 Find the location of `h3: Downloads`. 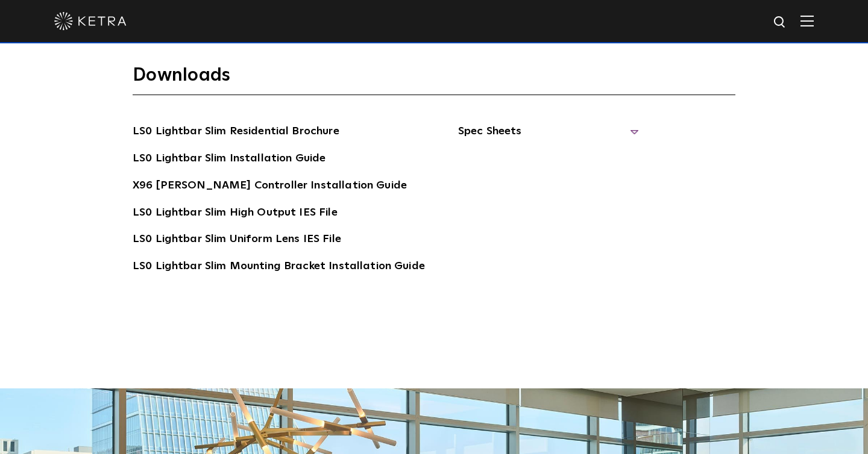

h3: Downloads is located at coordinates (434, 80).